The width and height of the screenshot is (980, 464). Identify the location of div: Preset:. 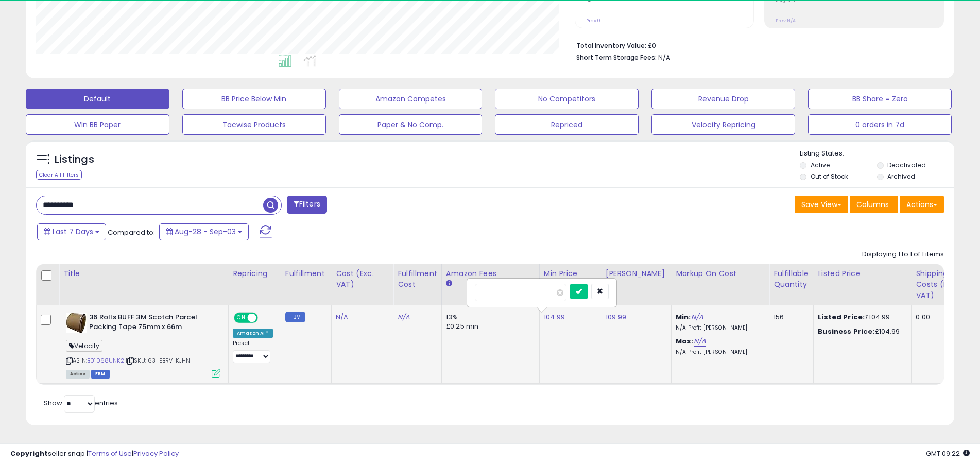
(253, 351).